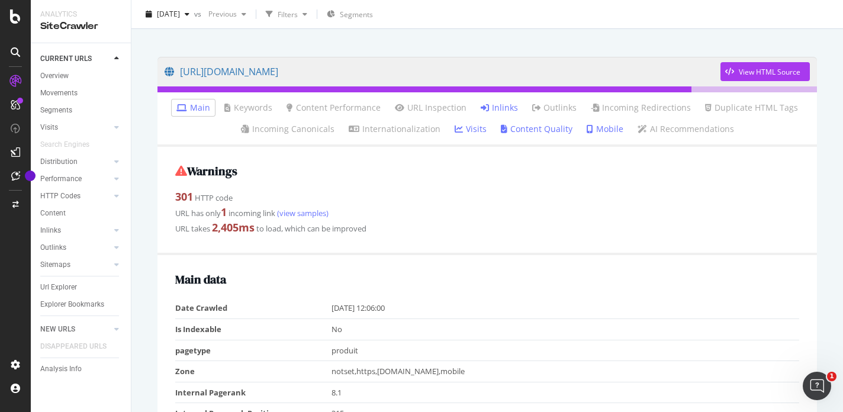  I want to click on div: Distribution, so click(59, 162).